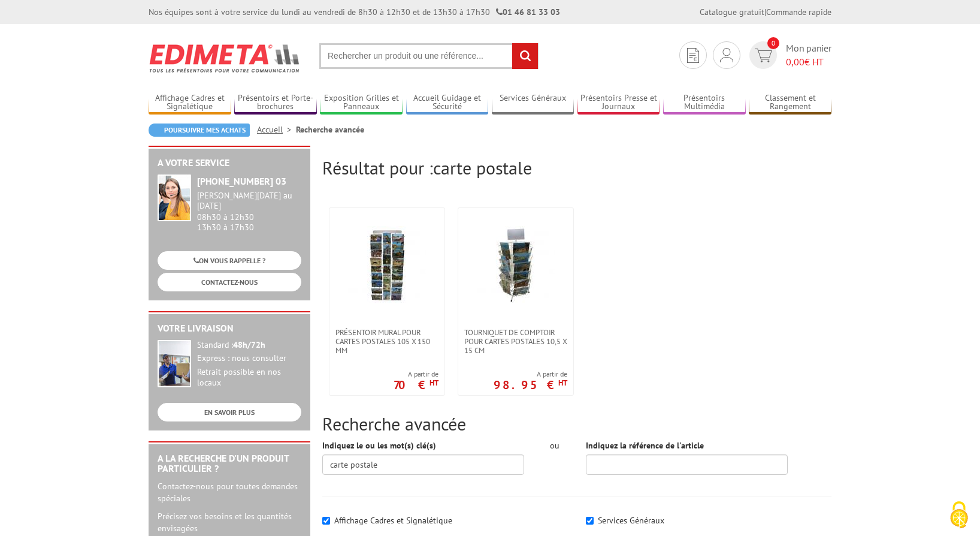  I want to click on h2: Votre livraison, so click(230, 329).